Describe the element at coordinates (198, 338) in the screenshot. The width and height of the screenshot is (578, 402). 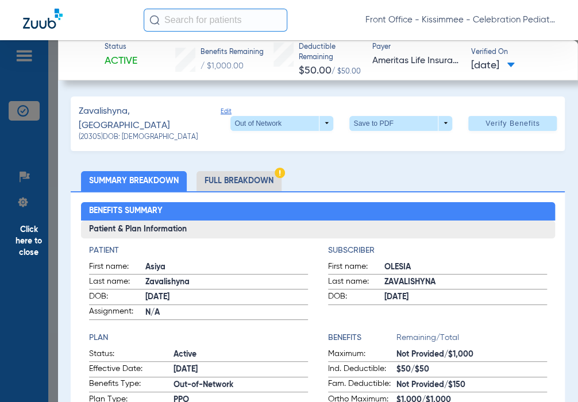
I see `h4: Plan` at that location.